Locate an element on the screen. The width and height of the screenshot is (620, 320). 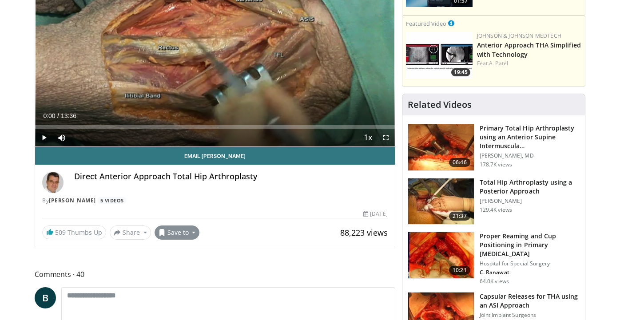
p: 178.7K views is located at coordinates (495, 165).